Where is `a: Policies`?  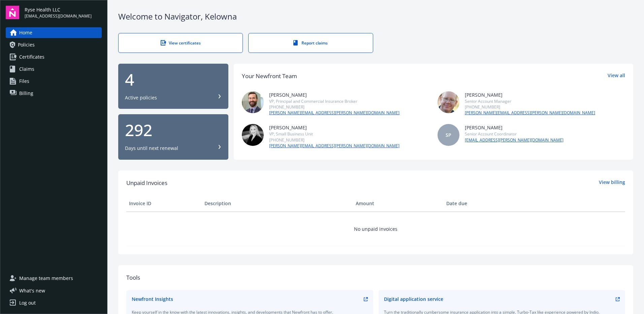 a: Policies is located at coordinates (53, 45).